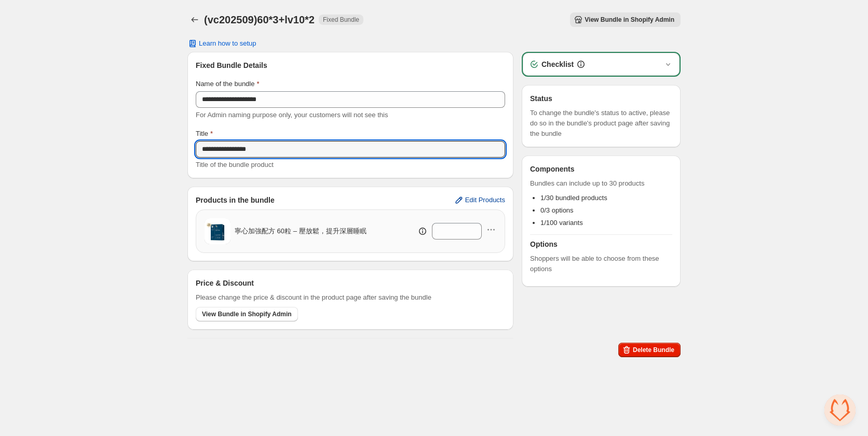  What do you see at coordinates (225, 283) in the screenshot?
I see `h3: Price & Discount` at bounding box center [225, 283].